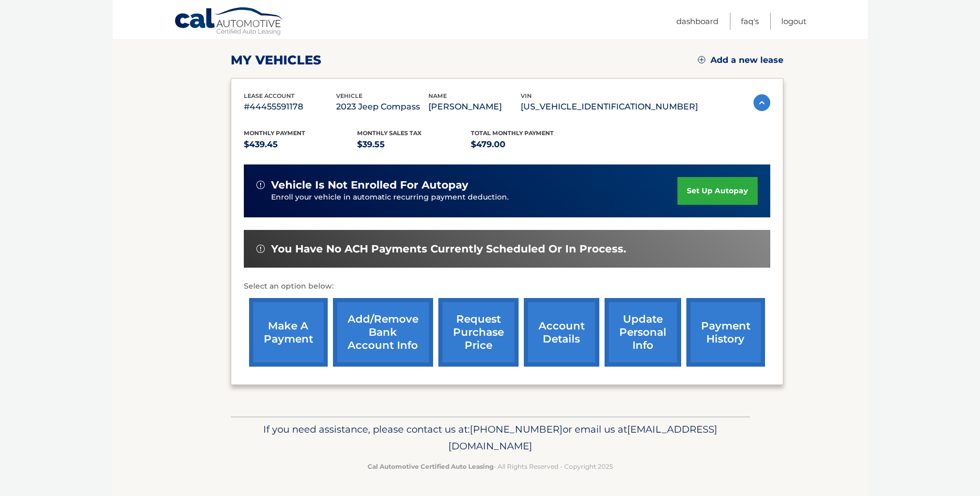 The height and width of the screenshot is (496, 980). Describe the element at coordinates (290, 107) in the screenshot. I see `p: #44455591178` at that location.